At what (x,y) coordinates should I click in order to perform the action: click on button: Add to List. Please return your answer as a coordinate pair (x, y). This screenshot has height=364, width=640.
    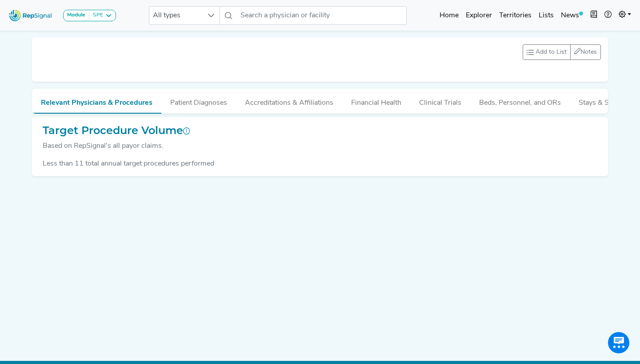
    Looking at the image, I should click on (546, 52).